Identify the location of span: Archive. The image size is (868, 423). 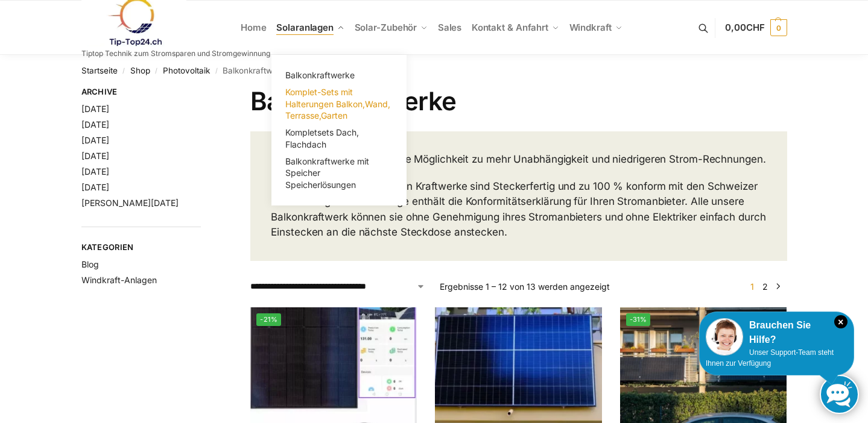
(141, 93).